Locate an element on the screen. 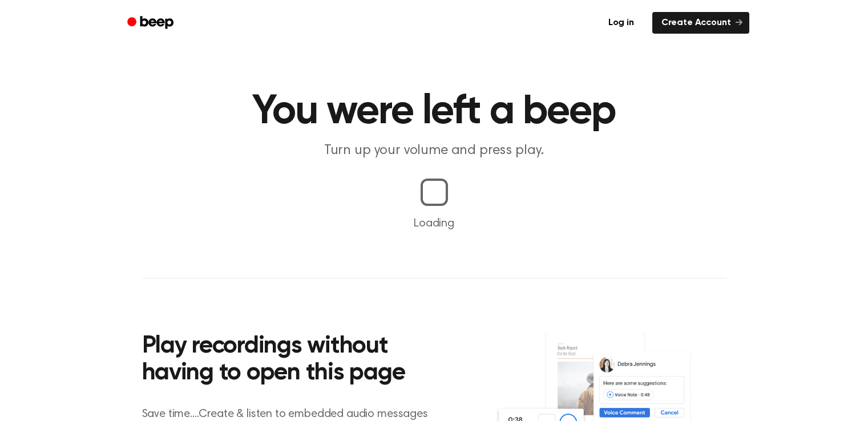  p: Loading is located at coordinates (434, 223).